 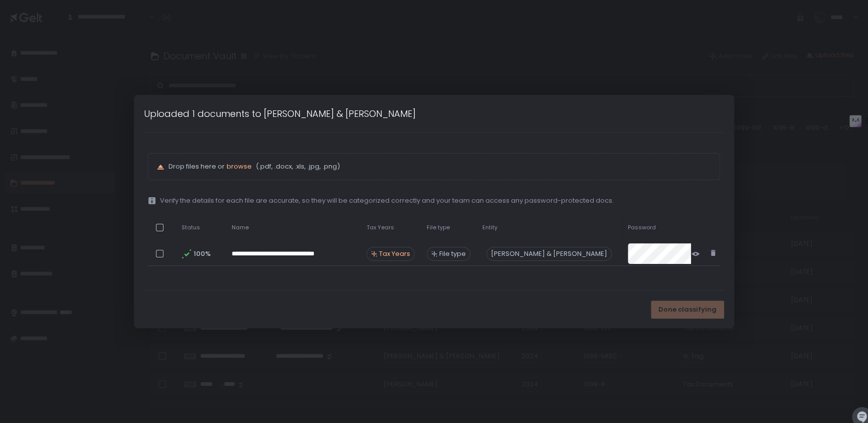 What do you see at coordinates (239, 167) in the screenshot?
I see `button: browse` at bounding box center [239, 167].